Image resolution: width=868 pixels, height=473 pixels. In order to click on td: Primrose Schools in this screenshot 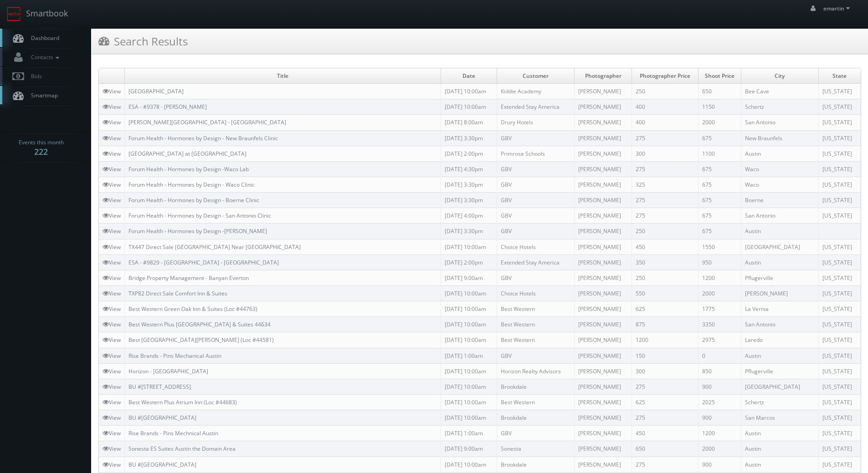, I will do `click(535, 153)`.